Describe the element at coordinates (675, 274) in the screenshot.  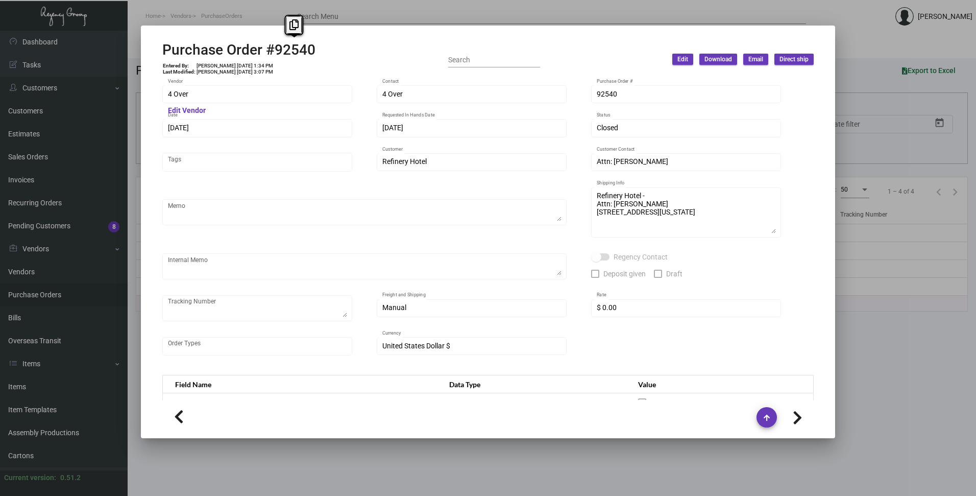
I see `span: Draft` at that location.